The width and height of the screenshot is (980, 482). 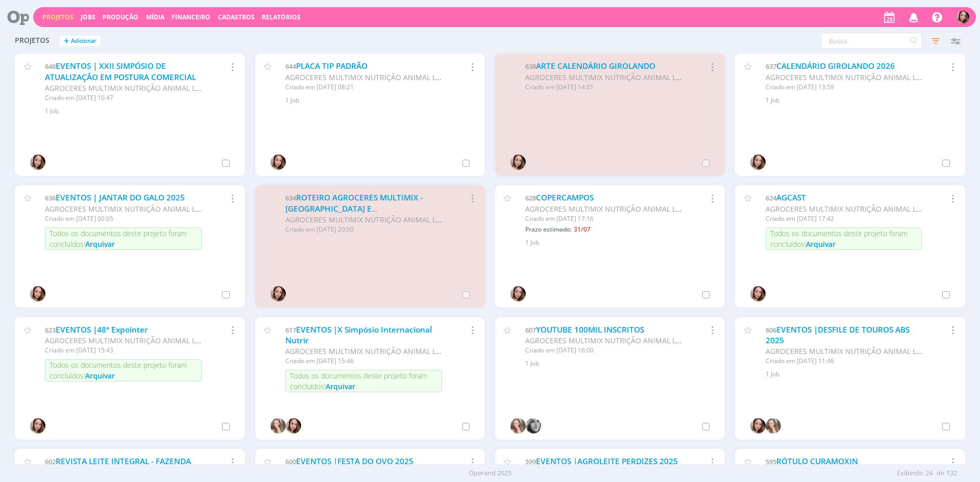 I want to click on span: 623, so click(x=50, y=330).